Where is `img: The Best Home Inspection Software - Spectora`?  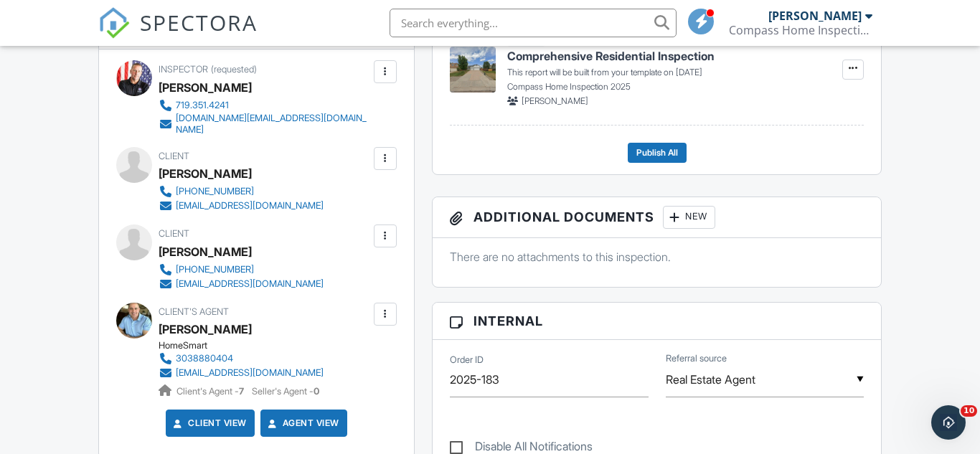
img: The Best Home Inspection Software - Spectora is located at coordinates (114, 23).